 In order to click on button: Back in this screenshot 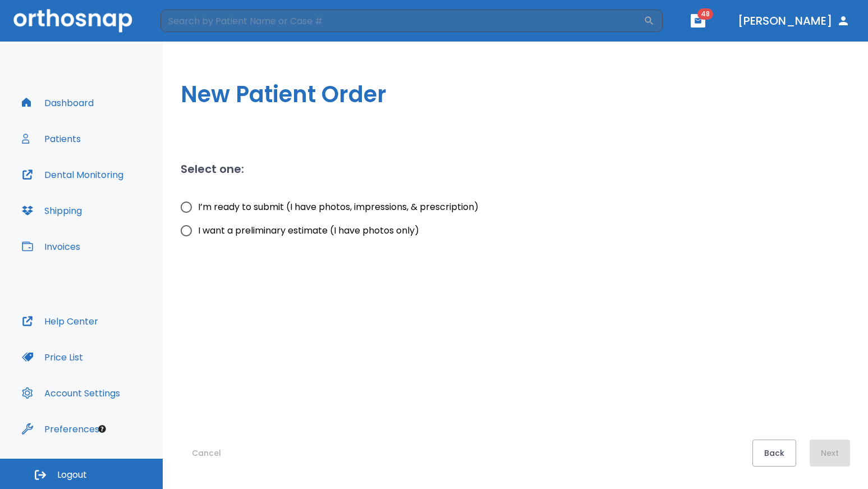, I will do `click(775, 453)`.